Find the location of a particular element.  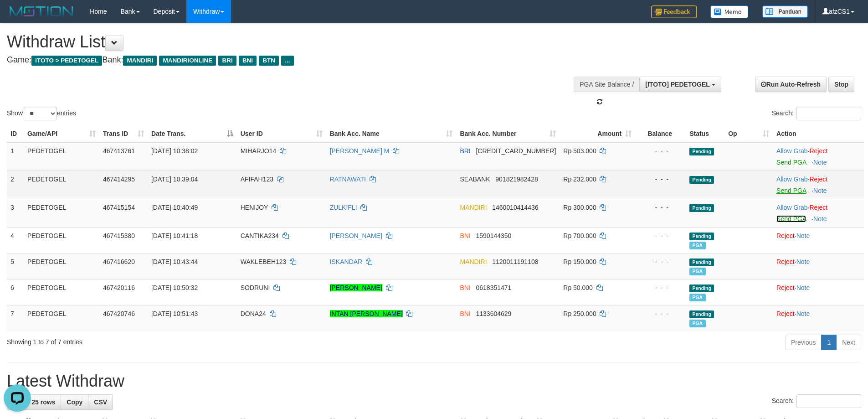

span: SODRUNI is located at coordinates (255, 288).